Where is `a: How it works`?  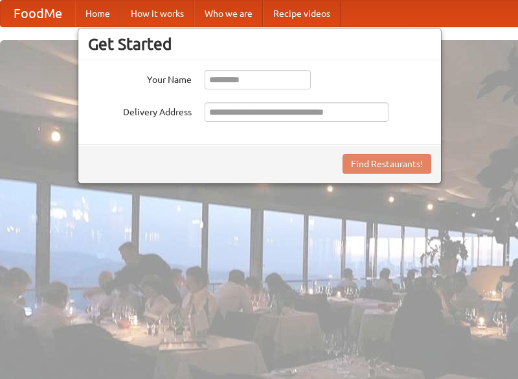 a: How it works is located at coordinates (157, 14).